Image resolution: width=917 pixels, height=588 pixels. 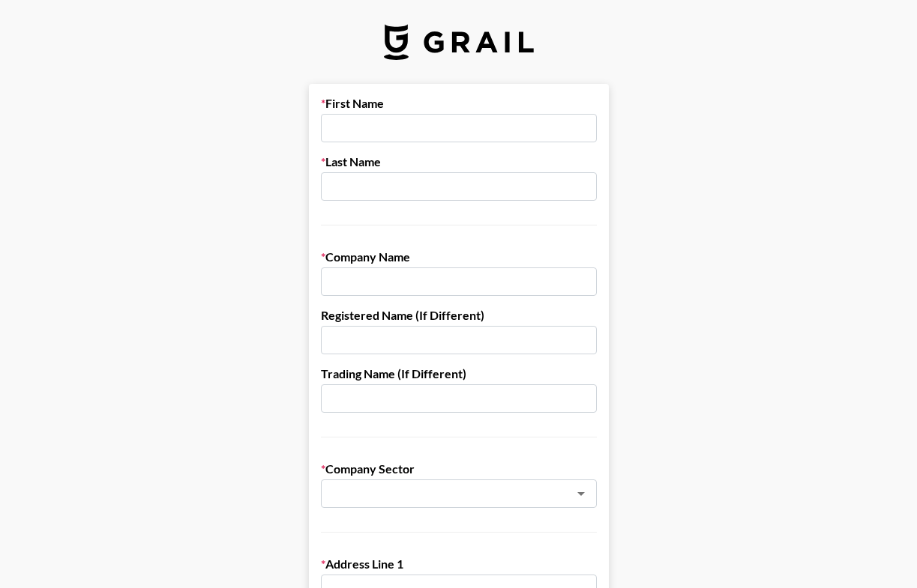 I want to click on label: First Name, so click(x=459, y=104).